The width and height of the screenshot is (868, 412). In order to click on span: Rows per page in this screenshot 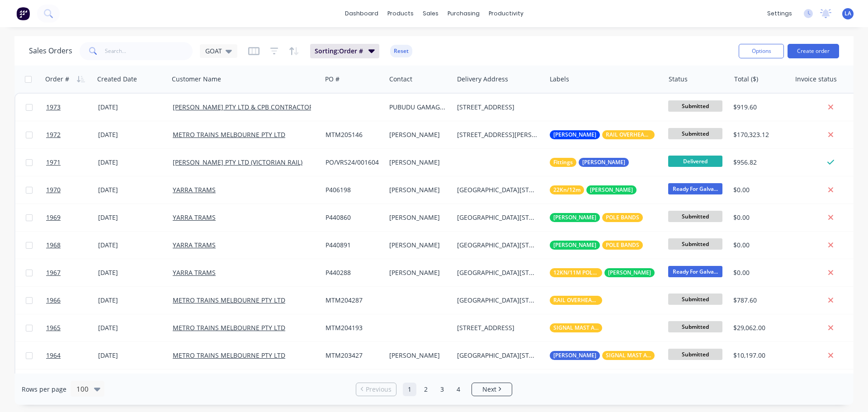, I will do `click(44, 389)`.